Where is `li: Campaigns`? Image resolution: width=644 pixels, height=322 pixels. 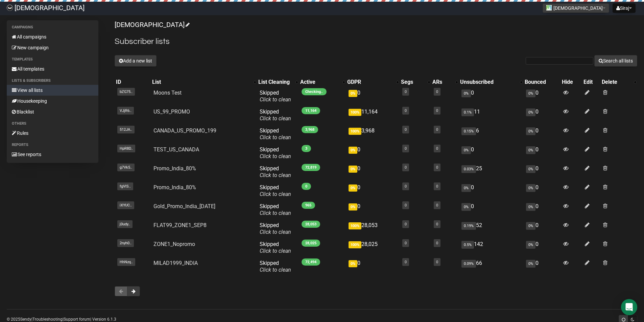 li: Campaigns is located at coordinates (53, 27).